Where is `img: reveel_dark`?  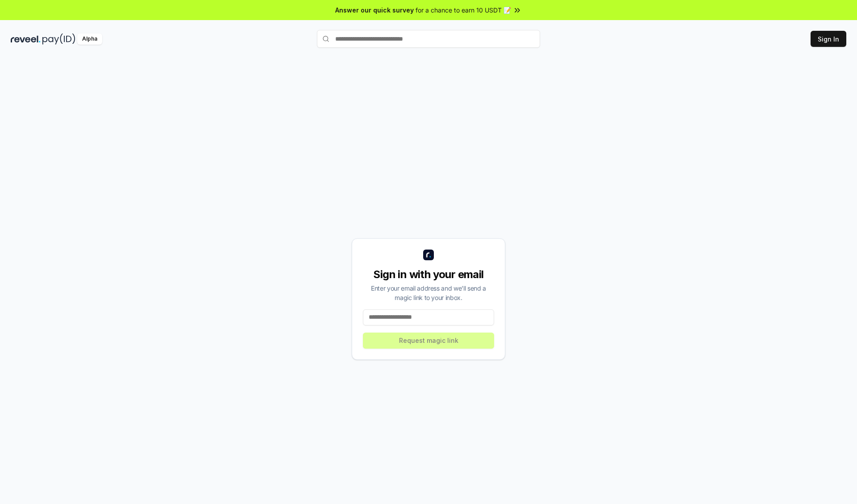 img: reveel_dark is located at coordinates (26, 39).